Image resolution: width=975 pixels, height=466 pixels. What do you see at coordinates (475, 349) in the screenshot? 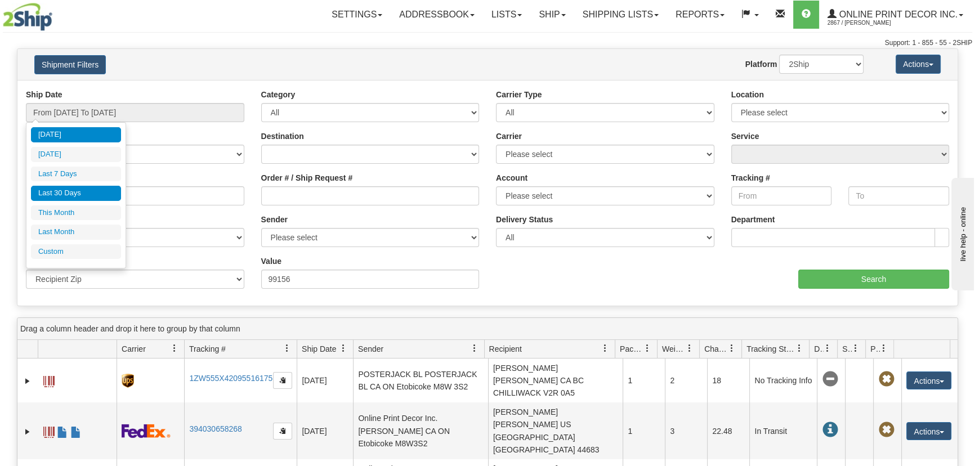
I see `a: Sender filter column settings` at bounding box center [475, 349].